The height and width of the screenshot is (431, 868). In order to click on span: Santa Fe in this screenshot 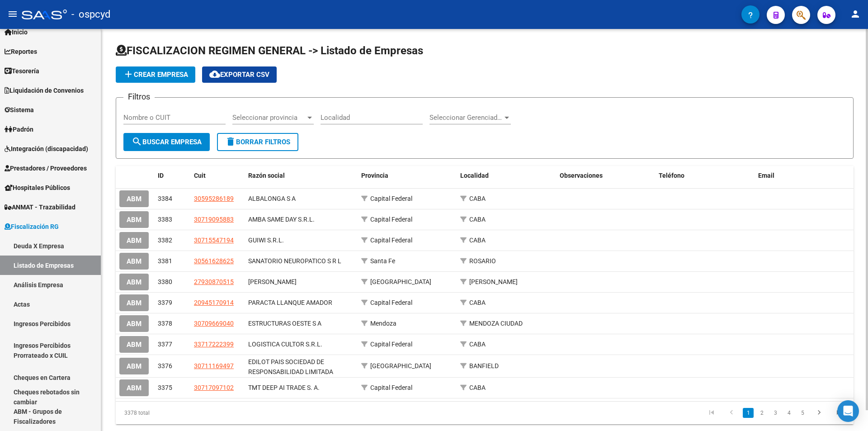, I will do `click(382, 261)`.